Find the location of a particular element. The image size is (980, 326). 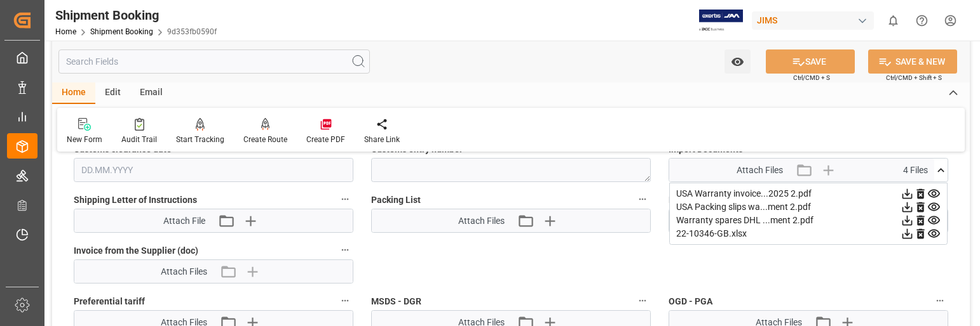

span: Ctrl/CMD + Shift + S is located at coordinates (914, 78).